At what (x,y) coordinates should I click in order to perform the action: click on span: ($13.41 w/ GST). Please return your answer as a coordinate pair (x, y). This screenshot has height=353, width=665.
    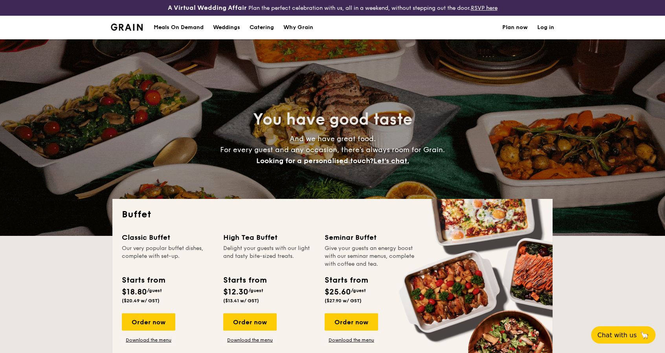
    Looking at the image, I should click on (241, 301).